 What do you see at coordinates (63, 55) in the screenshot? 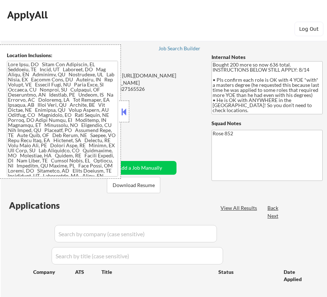
I see `div: Location Inclusions:` at bounding box center [63, 55].